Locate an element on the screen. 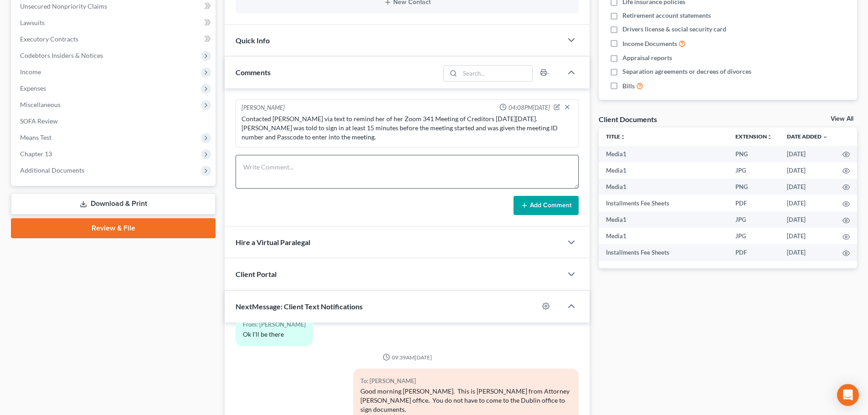  span: Quick Info is located at coordinates (253, 40).